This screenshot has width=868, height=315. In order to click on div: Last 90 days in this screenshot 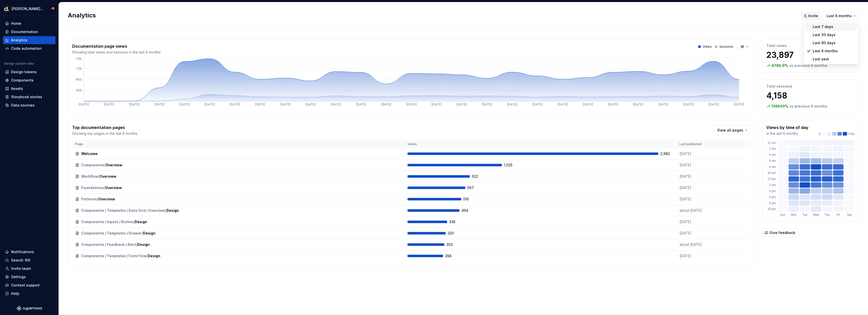, I will do `click(824, 43)`.